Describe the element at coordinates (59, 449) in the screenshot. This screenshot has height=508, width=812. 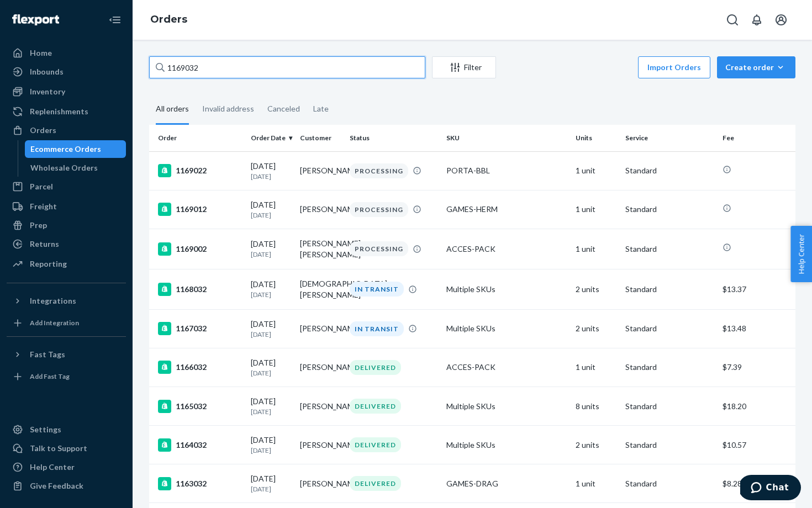
I see `div: Talk to Support` at that location.